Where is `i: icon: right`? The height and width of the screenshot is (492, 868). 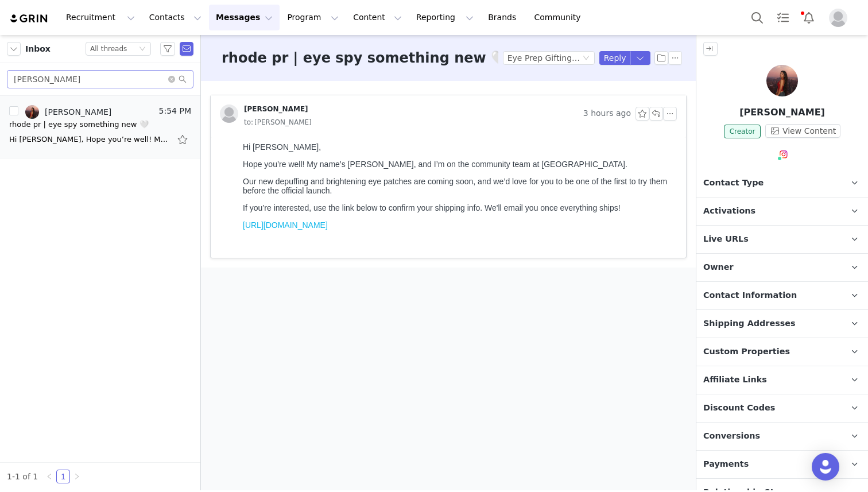
i: icon: right is located at coordinates (77, 476).